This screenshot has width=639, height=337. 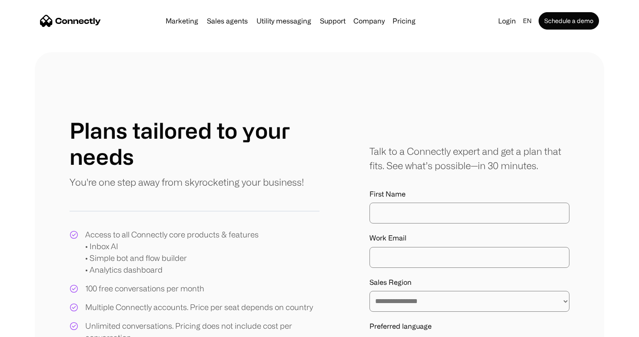 What do you see at coordinates (569, 21) in the screenshot?
I see `a: Schedule a demo` at bounding box center [569, 21].